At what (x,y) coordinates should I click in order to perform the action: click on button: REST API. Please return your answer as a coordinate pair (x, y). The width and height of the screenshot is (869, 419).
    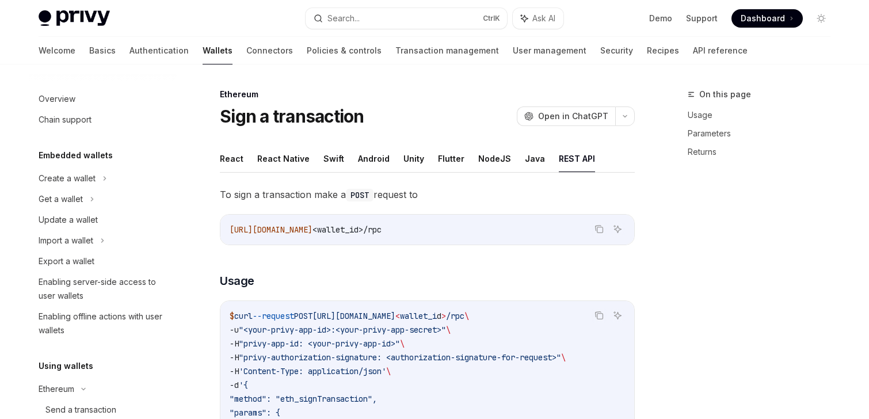
    Looking at the image, I should click on (577, 158).